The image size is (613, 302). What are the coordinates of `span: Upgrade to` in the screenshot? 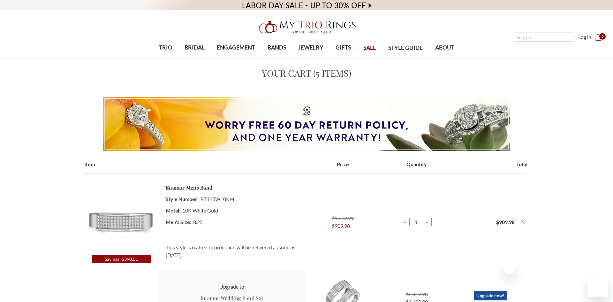 It's located at (232, 286).